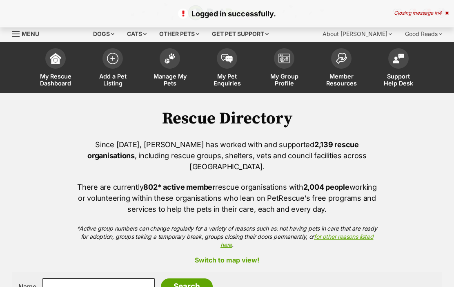  I want to click on div: Get pet support, so click(240, 34).